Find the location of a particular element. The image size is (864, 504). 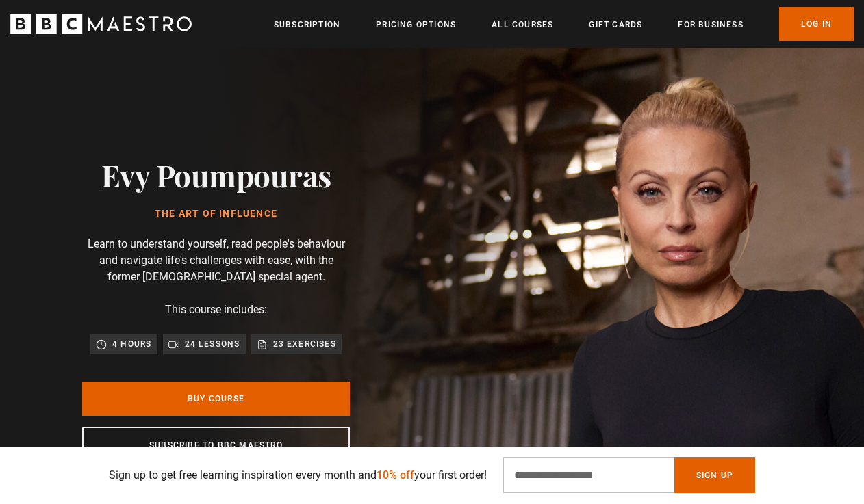

a: Pricing Options is located at coordinates (415, 25).